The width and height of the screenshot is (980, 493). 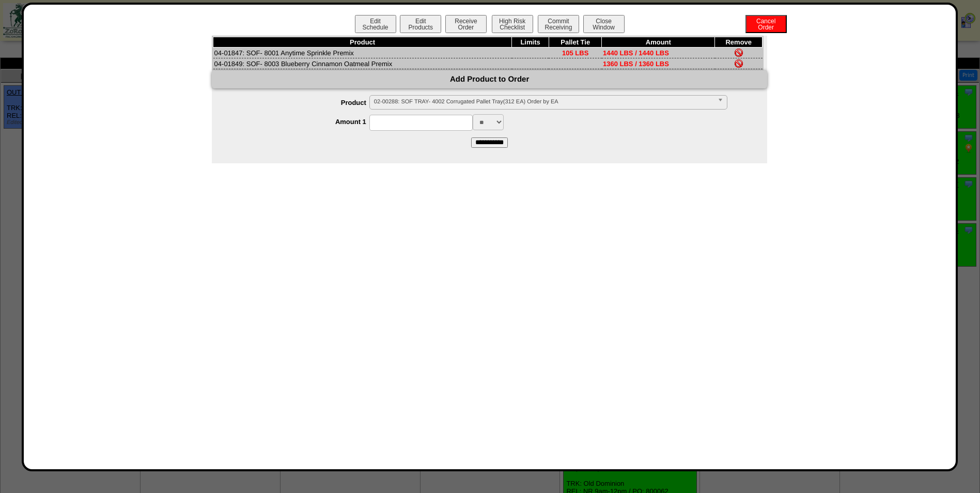 I want to click on button: CancelOrder, so click(x=767, y=24).